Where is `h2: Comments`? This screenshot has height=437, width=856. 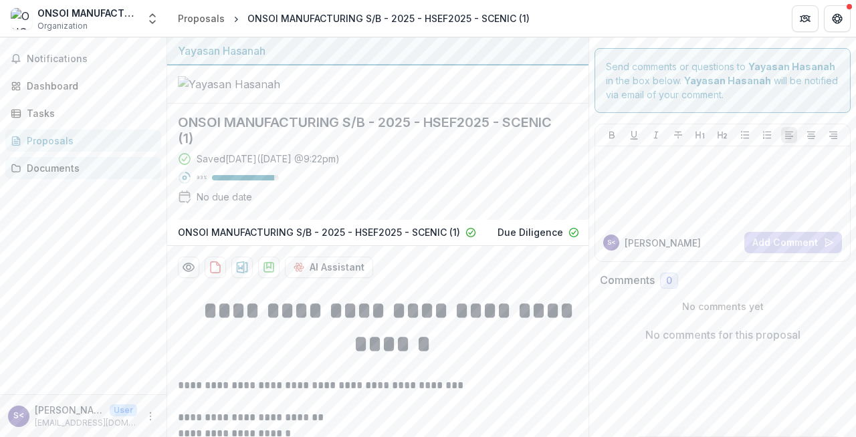
h2: Comments is located at coordinates (627, 280).